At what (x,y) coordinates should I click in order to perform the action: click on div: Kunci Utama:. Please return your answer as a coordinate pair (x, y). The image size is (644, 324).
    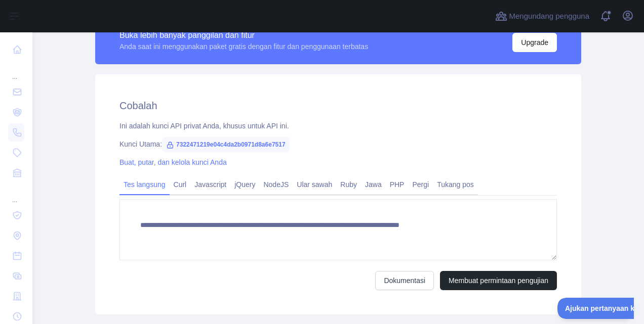
    Looking at the image, I should click on (338, 144).